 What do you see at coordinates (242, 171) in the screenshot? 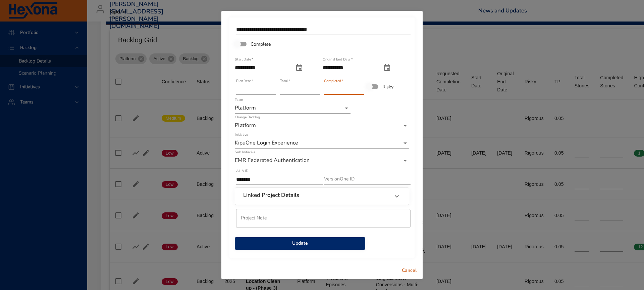
I see `label: AHA ID` at bounding box center [242, 171].